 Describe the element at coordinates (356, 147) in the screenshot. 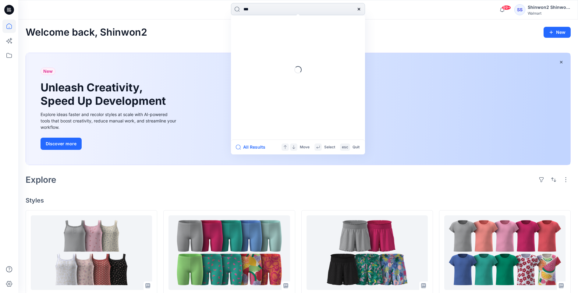

I see `p: Quit` at that location.